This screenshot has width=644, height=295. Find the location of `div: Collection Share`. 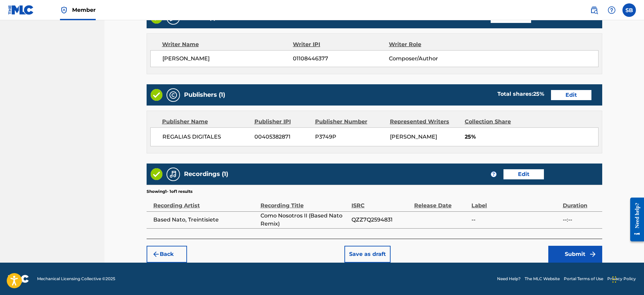

div: Collection Share is located at coordinates (497, 121).